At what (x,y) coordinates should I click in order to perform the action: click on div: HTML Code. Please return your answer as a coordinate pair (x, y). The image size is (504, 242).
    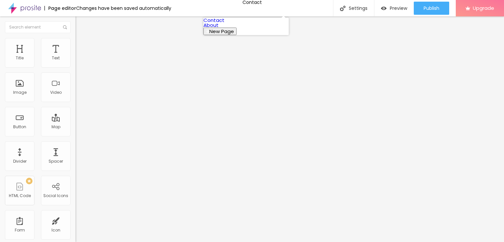
    Looking at the image, I should click on (20, 196).